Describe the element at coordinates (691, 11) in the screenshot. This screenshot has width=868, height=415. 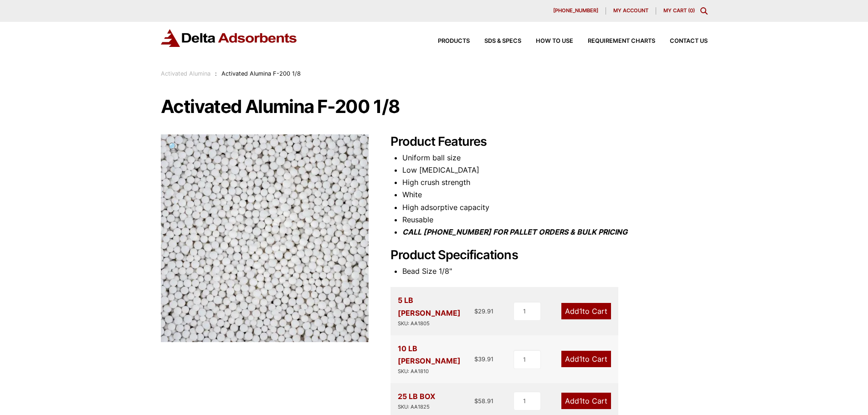
I see `span: 0` at that location.